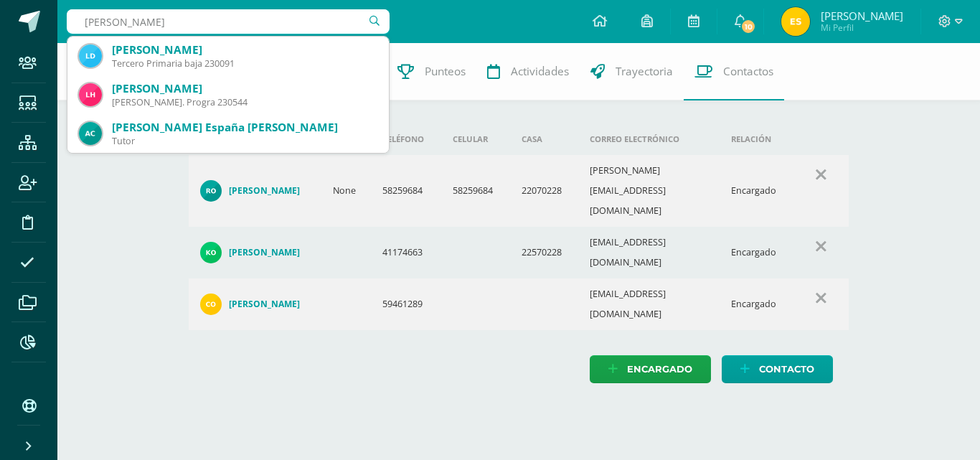 This screenshot has height=460, width=980. What do you see at coordinates (90, 134) in the screenshot?
I see `img: 32c19c4372bf1cd8326ac0ae5135df7a.png` at bounding box center [90, 134].